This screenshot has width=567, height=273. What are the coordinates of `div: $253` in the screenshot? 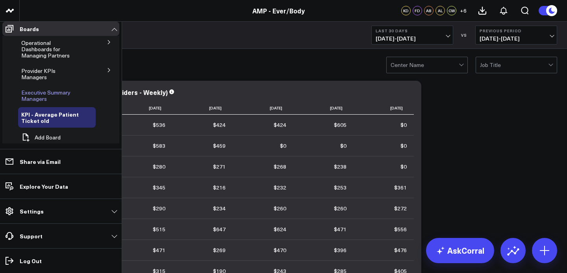 It's located at (340, 187).